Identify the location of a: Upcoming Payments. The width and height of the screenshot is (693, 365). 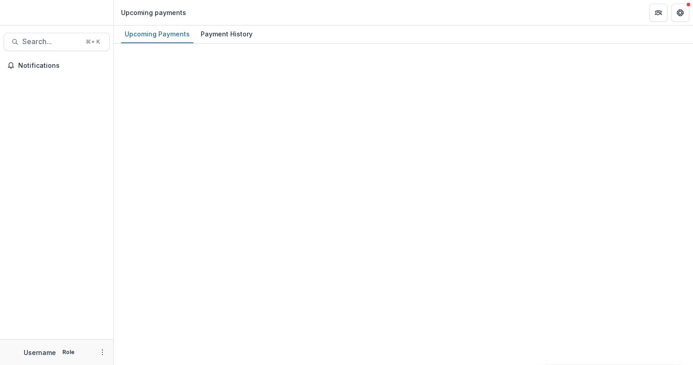
(157, 34).